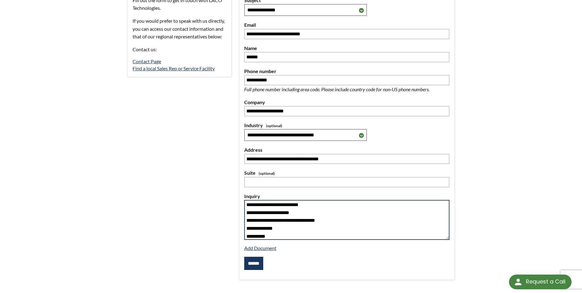 The height and width of the screenshot is (293, 582). Describe the element at coordinates (347, 102) in the screenshot. I see `label: Company` at that location.